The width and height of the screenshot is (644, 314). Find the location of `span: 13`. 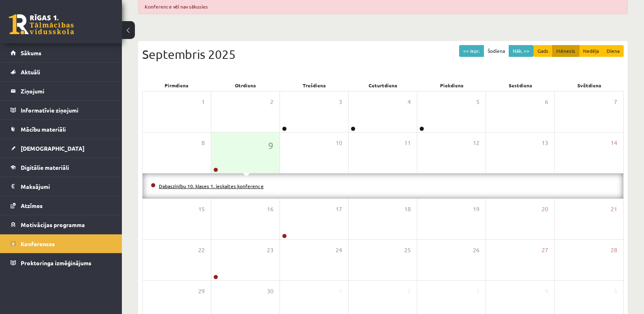

span: 13 is located at coordinates (545, 143).